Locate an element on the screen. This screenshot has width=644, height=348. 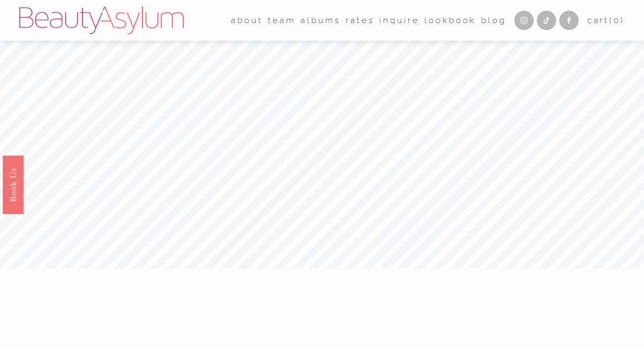
a: TikTok is located at coordinates (546, 20).